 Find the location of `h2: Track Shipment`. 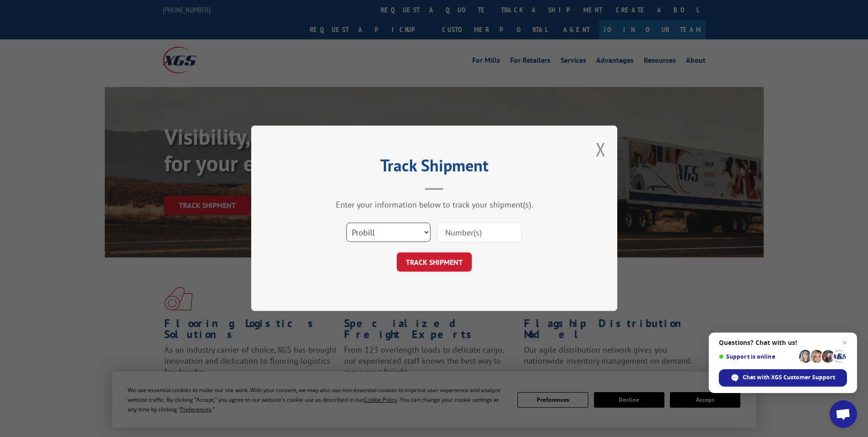

h2: Track Shipment is located at coordinates (434, 168).